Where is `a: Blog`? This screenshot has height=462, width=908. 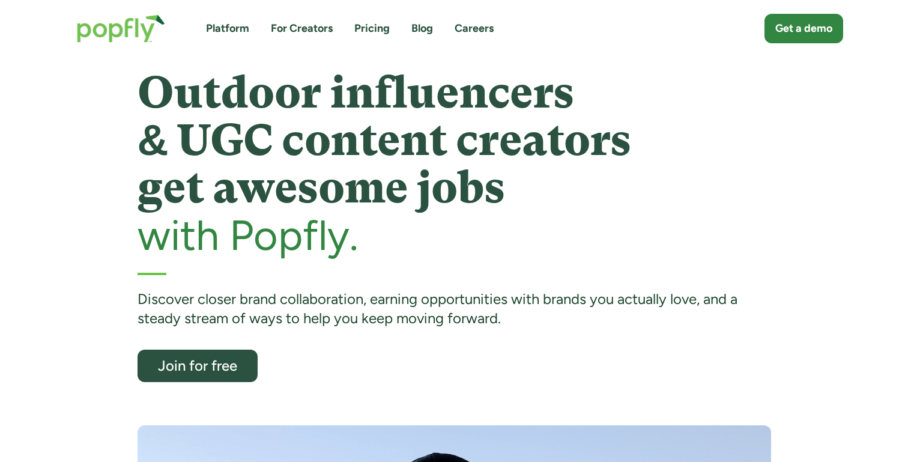
a: Blog is located at coordinates (422, 28).